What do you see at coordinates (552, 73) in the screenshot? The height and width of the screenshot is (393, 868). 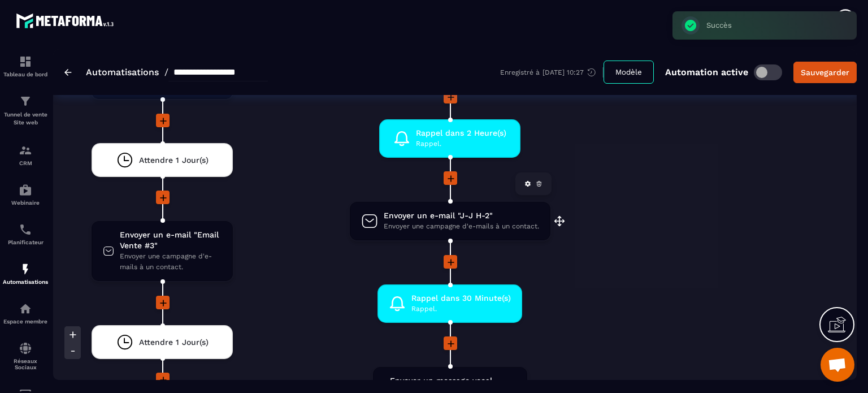 I see `div: Enregistré à` at bounding box center [552, 73].